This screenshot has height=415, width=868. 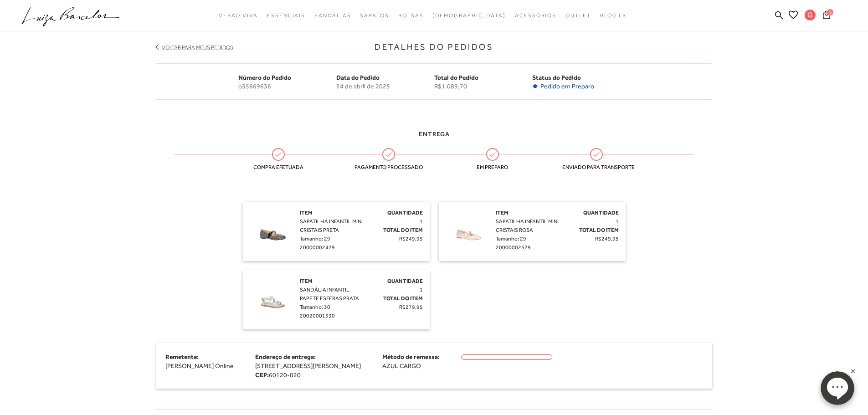 I want to click on button: G, so click(x=810, y=16).